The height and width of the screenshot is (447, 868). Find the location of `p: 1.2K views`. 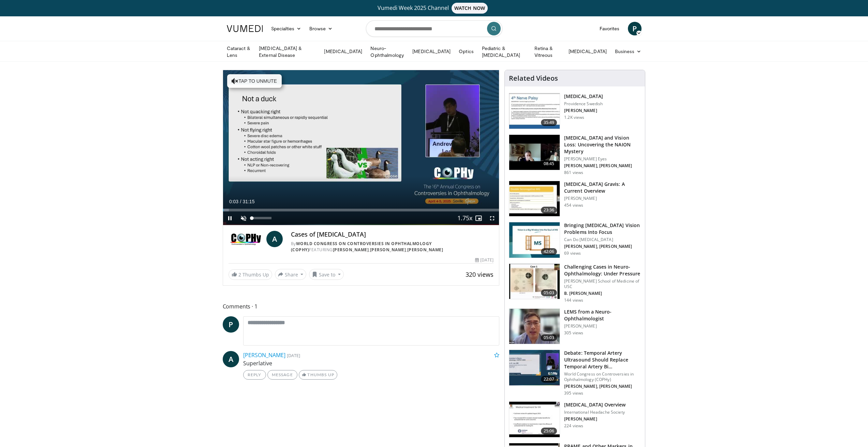

p: 1.2K views is located at coordinates (574, 118).